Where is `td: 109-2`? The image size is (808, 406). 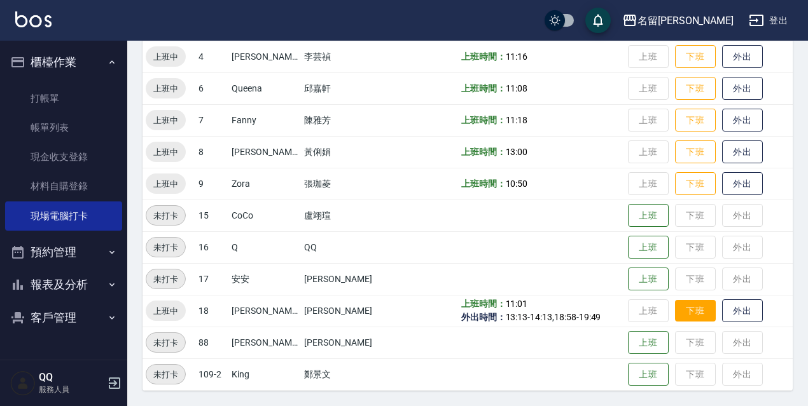 td: 109-2 is located at coordinates (212, 375).